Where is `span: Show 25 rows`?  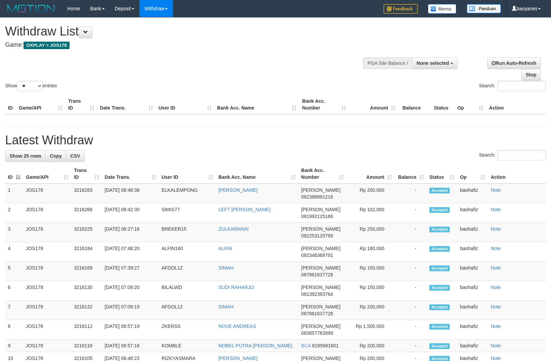 span: Show 25 rows is located at coordinates (25, 156).